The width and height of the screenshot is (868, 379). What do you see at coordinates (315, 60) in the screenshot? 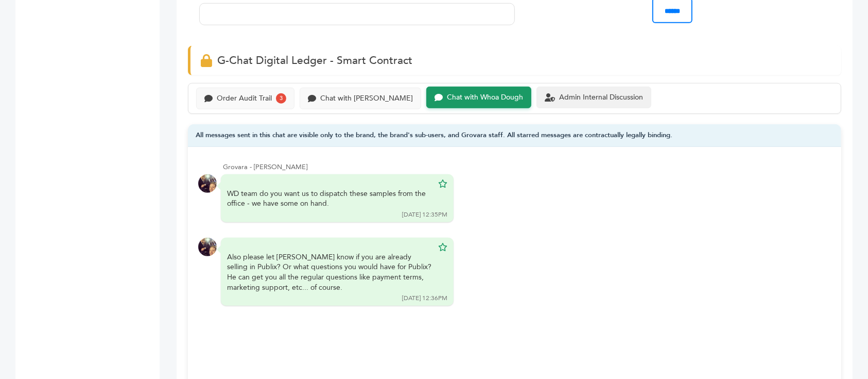
I see `span: G-Chat Digital Ledger - Smart Contract` at bounding box center [315, 60].